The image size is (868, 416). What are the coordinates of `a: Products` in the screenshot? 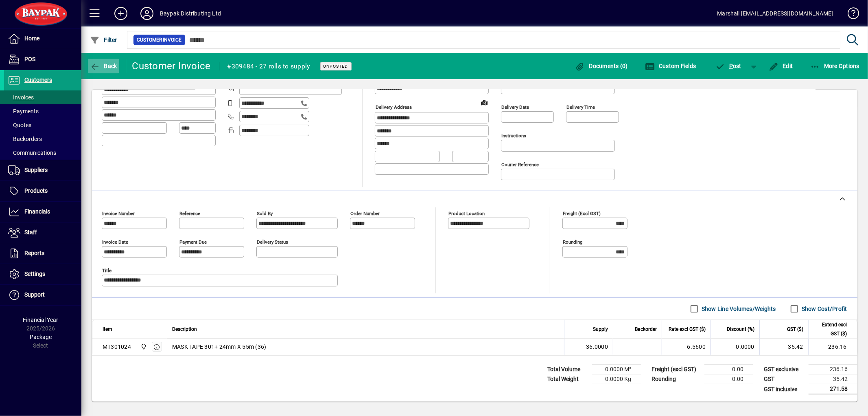 It's located at (43, 191).